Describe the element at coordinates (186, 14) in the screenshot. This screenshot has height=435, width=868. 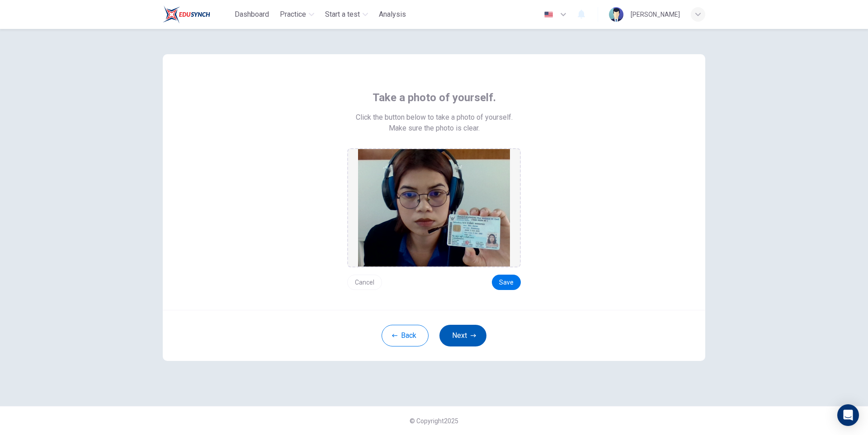
I see `img: Train Test logo` at that location.